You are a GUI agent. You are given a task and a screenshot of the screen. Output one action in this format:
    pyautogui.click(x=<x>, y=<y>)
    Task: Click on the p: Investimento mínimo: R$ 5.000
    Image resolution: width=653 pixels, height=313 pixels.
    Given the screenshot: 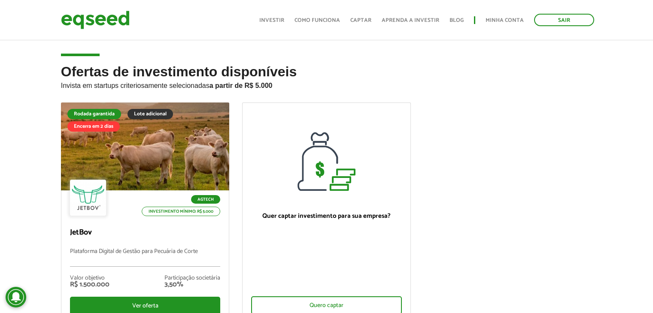 What is the action you would take?
    pyautogui.click(x=181, y=212)
    